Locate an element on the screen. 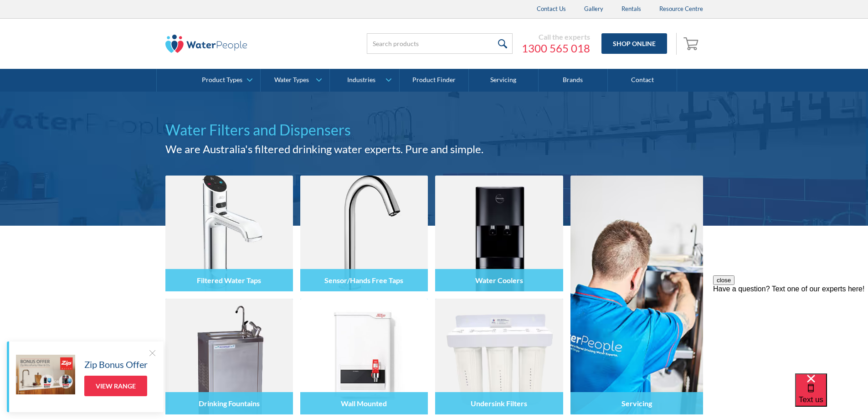 This screenshot has width=868, height=419. a: Open empty cart is located at coordinates (692, 44).